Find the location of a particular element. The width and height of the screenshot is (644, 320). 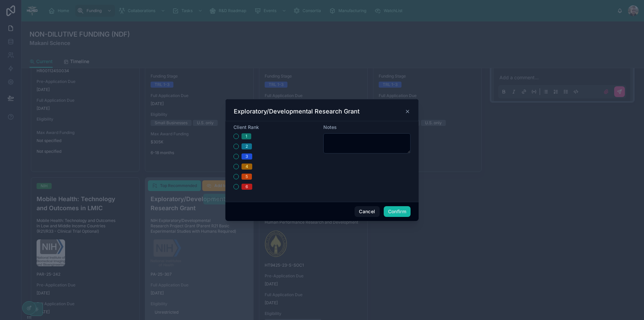

span: Client Rank is located at coordinates (246, 127).